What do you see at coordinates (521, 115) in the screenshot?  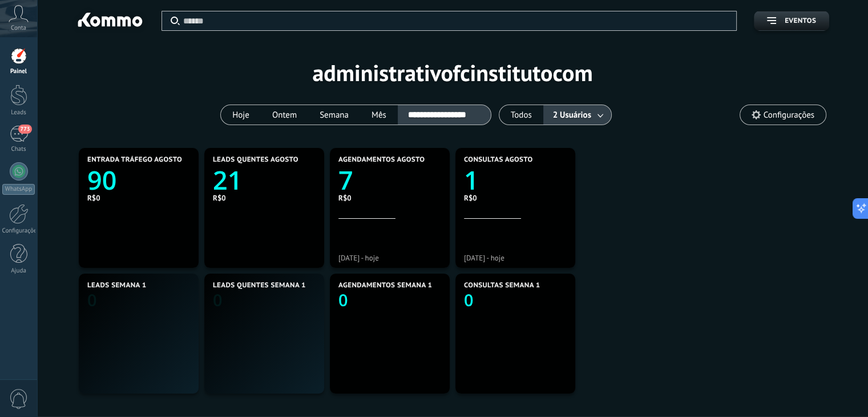 I see `button: Todos` at bounding box center [521, 115].